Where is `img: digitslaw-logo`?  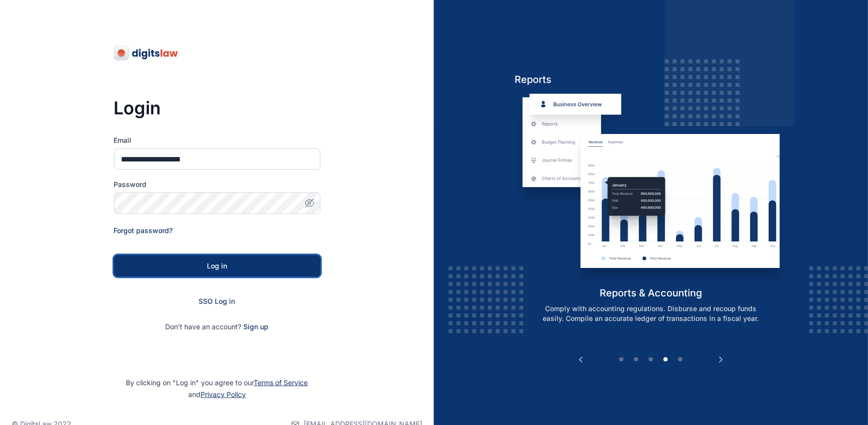
img: digitslaw-logo is located at coordinates (147, 53).